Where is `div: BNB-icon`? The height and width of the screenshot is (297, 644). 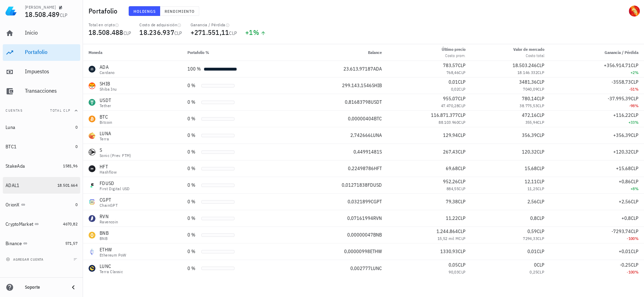 div: BNB-icon is located at coordinates (92, 235).